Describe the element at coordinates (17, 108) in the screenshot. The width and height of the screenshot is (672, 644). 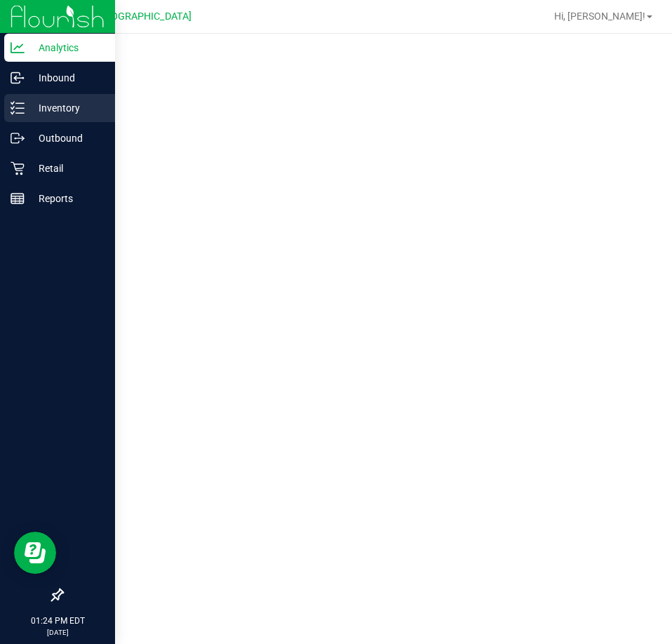
I see `inline-svg: Inventory` at that location.